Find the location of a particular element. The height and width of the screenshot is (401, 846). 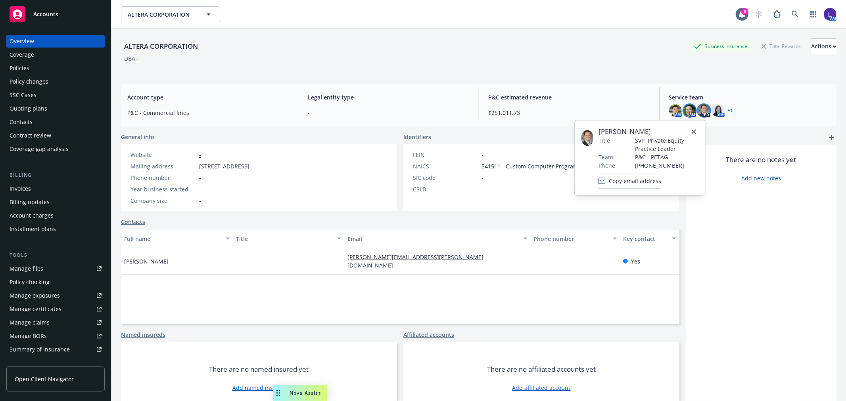

div: Coverage gap analysis is located at coordinates (39, 149).